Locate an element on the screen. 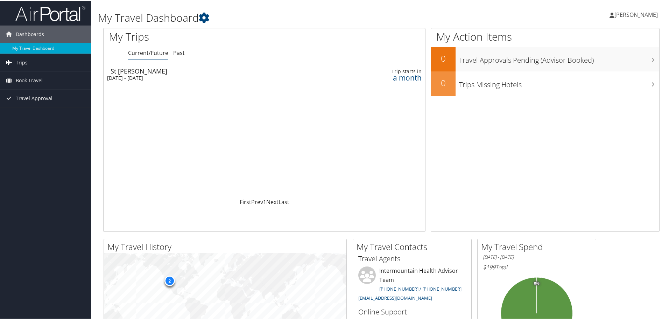 The height and width of the screenshot is (319, 669). h2: My Travel History is located at coordinates (227, 246).